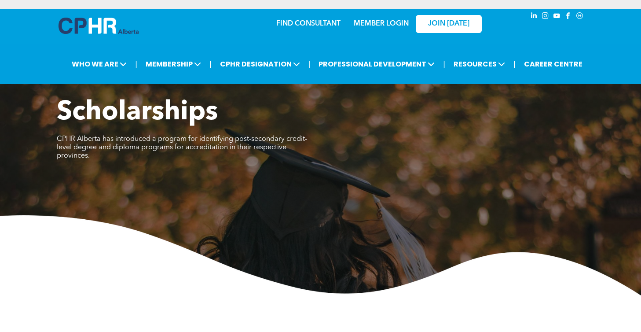  Describe the element at coordinates (308, 24) in the screenshot. I see `a: FIND CONSULTANT` at that location.